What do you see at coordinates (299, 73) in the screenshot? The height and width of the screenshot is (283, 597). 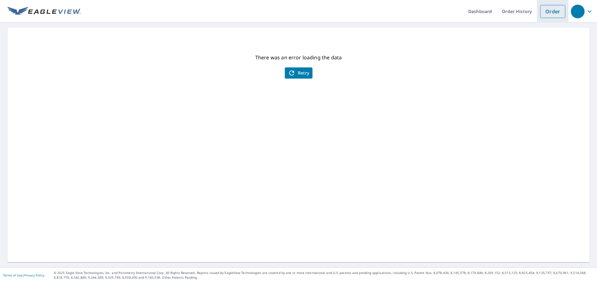 I see `button: Retry` at bounding box center [299, 73].